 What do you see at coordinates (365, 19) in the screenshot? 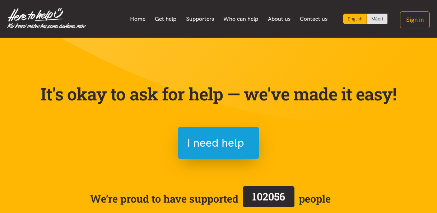
I see `div: Language toggle` at bounding box center [365, 19].